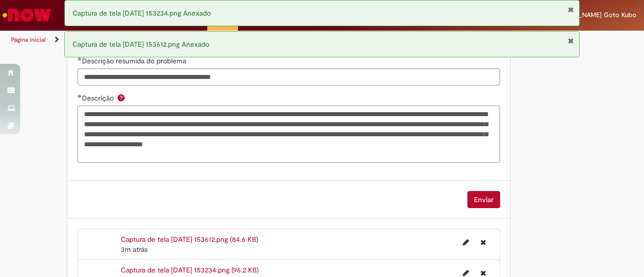 The image size is (644, 277). What do you see at coordinates (214, 40) in the screenshot?
I see `ul: Trilhas de página` at bounding box center [214, 40].